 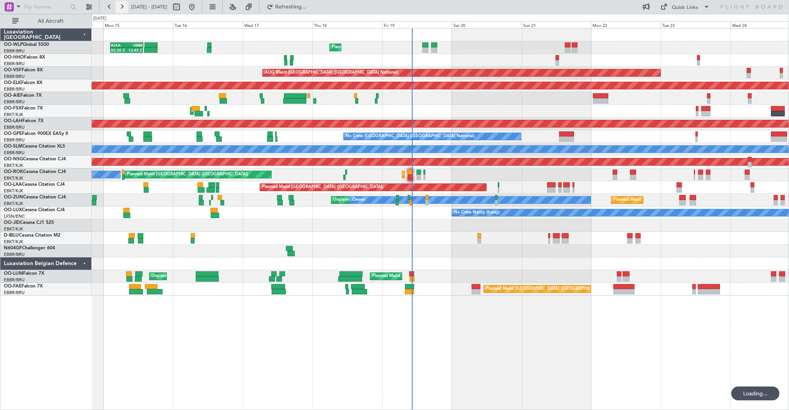 I want to click on div: RJAA, so click(x=119, y=45).